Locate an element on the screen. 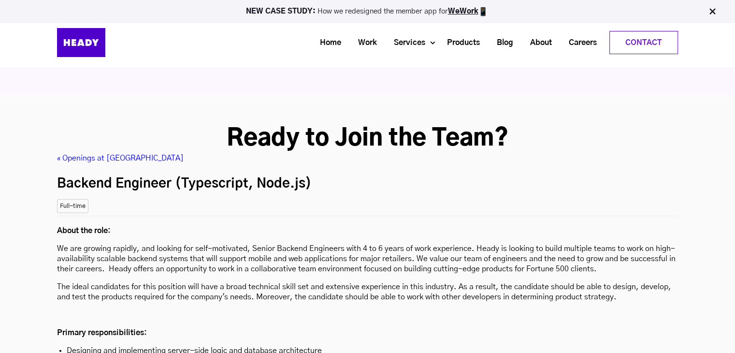 The height and width of the screenshot is (353, 735). img: Close Bar is located at coordinates (713, 12).